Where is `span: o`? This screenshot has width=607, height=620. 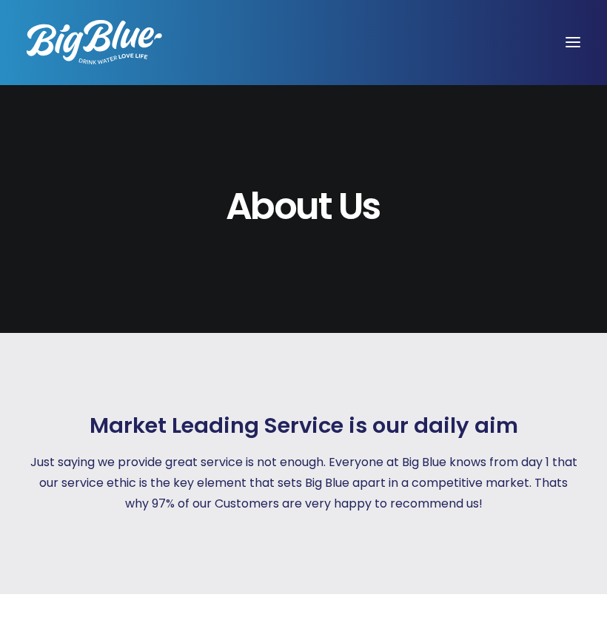
span: o is located at coordinates (285, 206).